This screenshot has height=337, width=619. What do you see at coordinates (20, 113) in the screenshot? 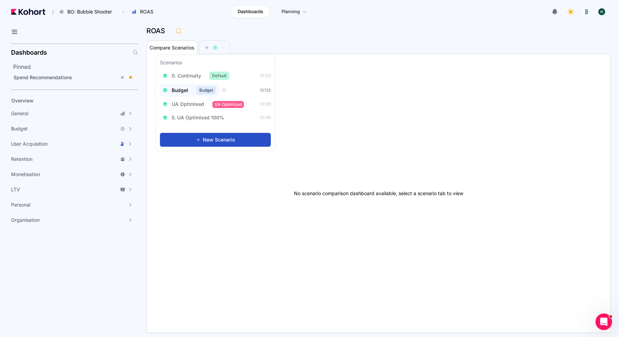
I see `span: General` at bounding box center [20, 113].